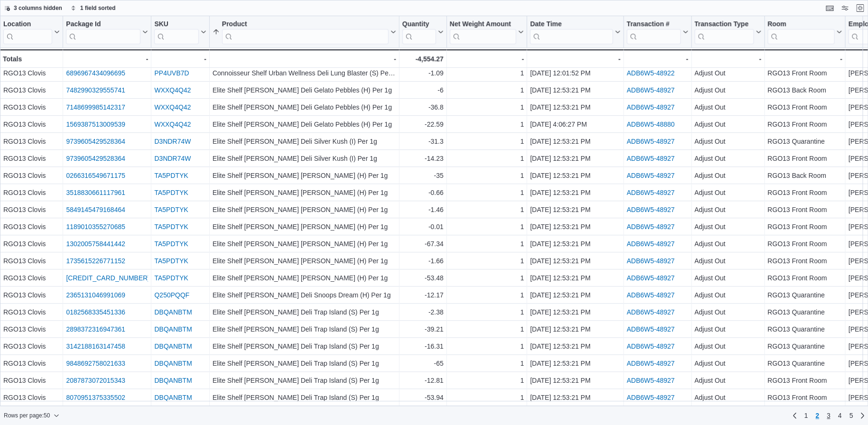  I want to click on span: 3, so click(829, 415).